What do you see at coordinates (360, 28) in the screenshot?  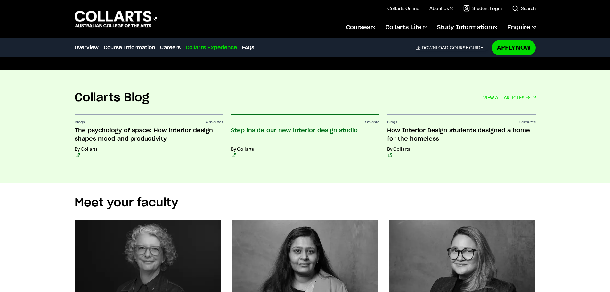 I see `a: Courses` at bounding box center [360, 28].